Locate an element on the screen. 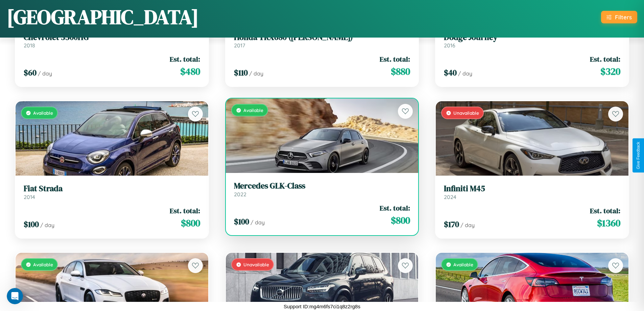  p: Support ID: mg4m6fs7ci1q8z2rg8s is located at coordinates (322, 306).